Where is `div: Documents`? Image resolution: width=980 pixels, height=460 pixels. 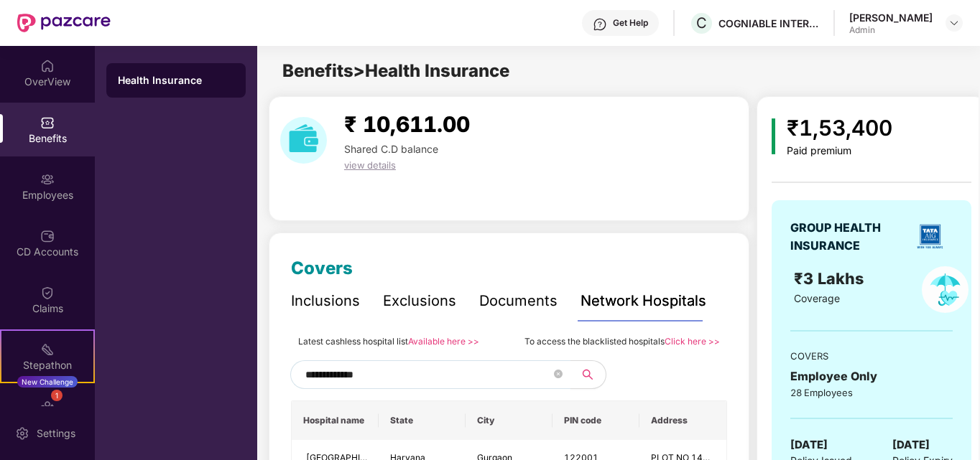 div: Documents is located at coordinates (518, 301).